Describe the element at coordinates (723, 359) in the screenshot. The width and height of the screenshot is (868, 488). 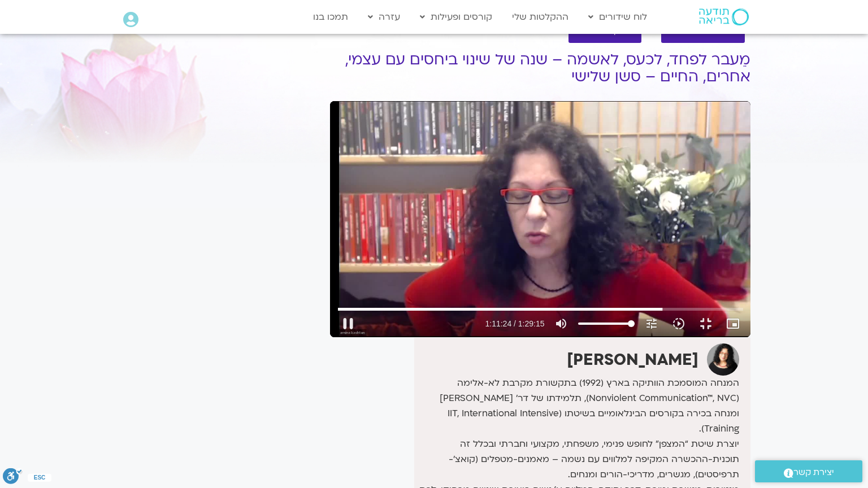
I see `img: ארנינה קשתן` at that location.